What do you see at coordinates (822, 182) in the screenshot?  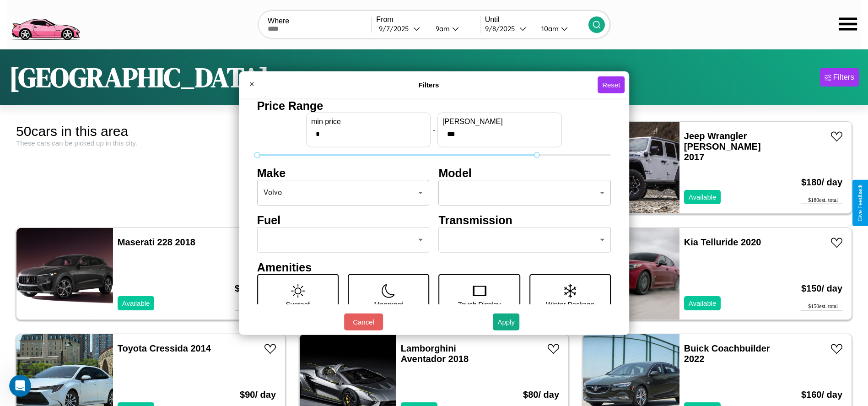 I see `h3: $ 180 / day` at bounding box center [822, 182].